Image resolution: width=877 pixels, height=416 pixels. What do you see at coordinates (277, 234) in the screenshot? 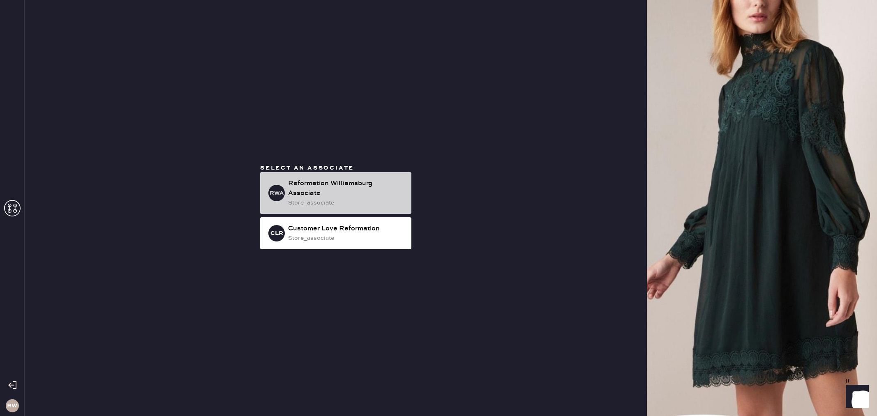
I see `h3: CLR` at bounding box center [277, 234].